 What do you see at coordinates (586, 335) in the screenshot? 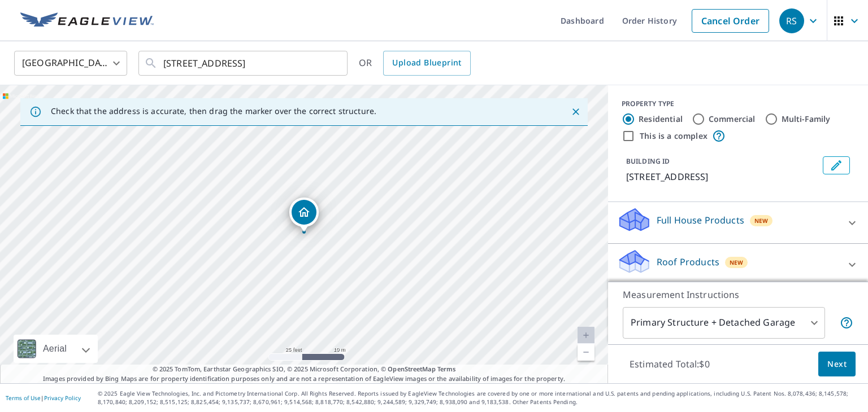
I see `a: Current Level 20, Zoom In Disabled` at bounding box center [586, 335].